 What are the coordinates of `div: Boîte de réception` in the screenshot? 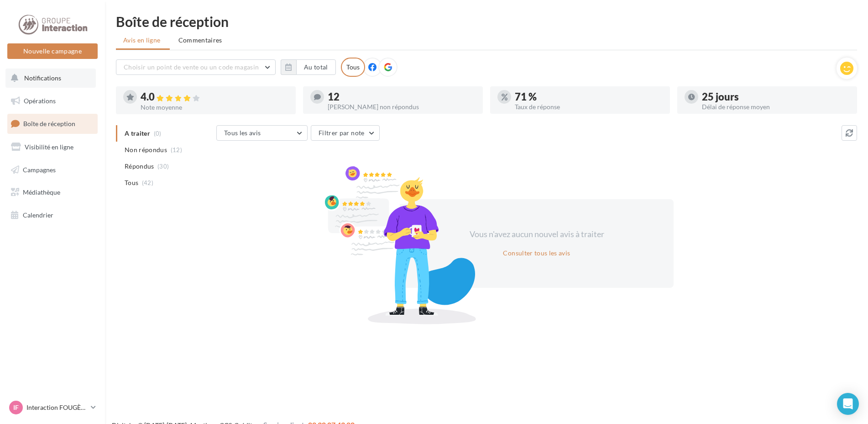 It's located at (487, 21).